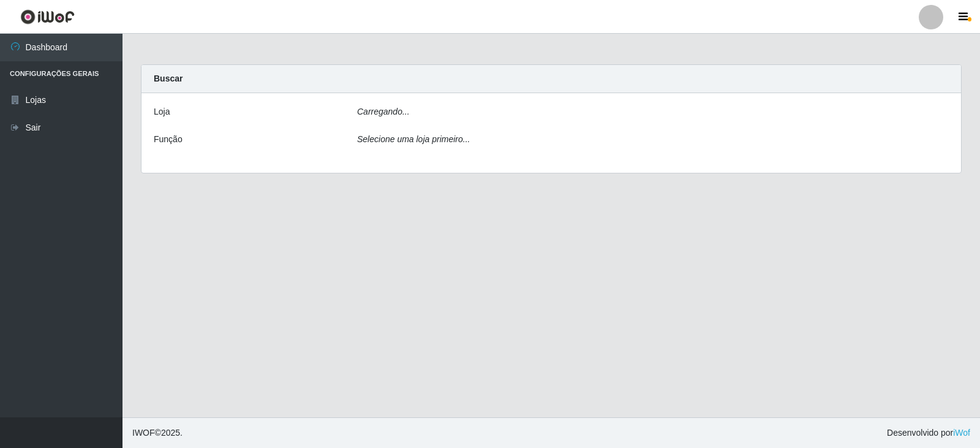 This screenshot has width=980, height=448. Describe the element at coordinates (962, 433) in the screenshot. I see `a: iWof` at that location.